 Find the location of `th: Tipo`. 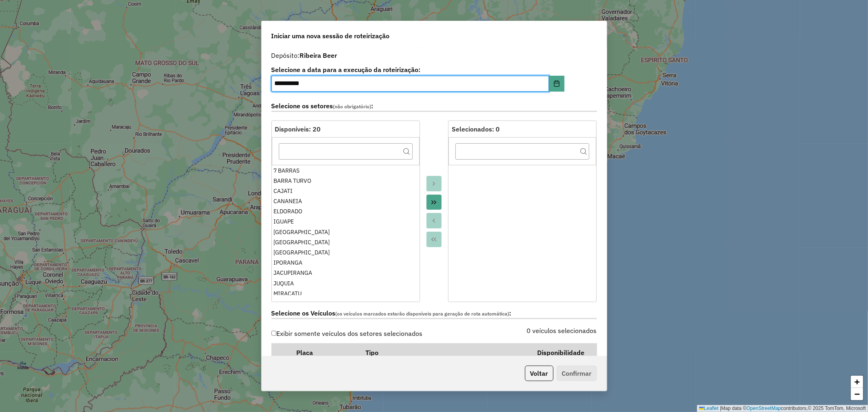

th: Tipo is located at coordinates (397, 360).